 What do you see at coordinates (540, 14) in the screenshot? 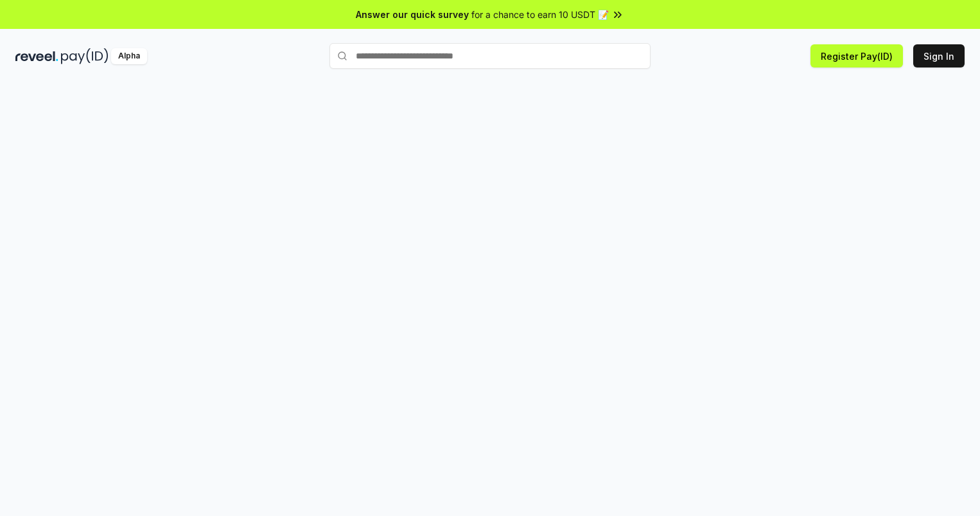
I see `span: for a chance to earn 10 USDT 📝` at bounding box center [540, 14].